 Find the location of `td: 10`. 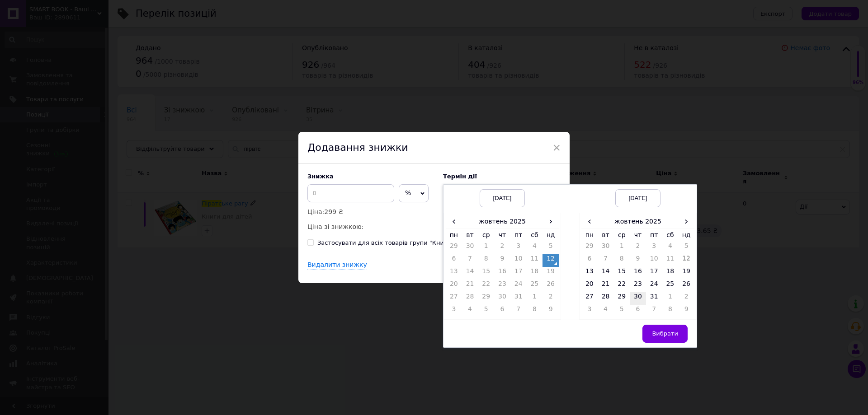

td: 10 is located at coordinates (518, 261).